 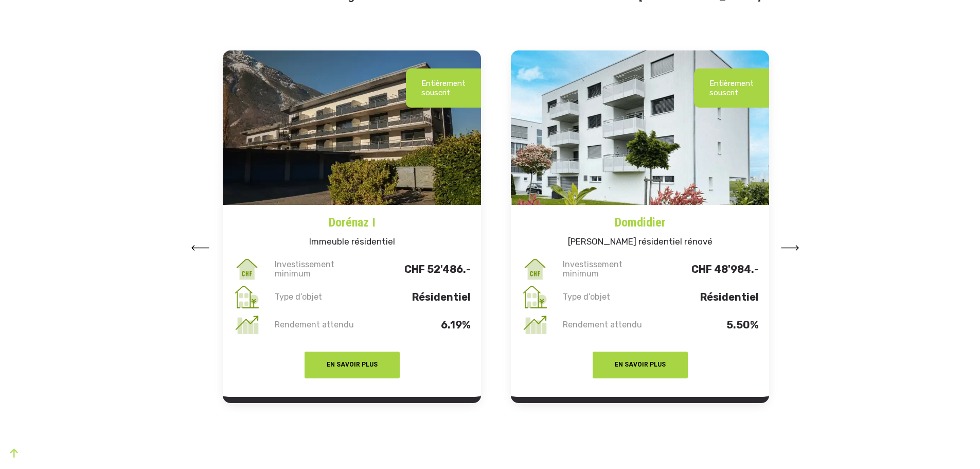 What do you see at coordinates (421, 325) in the screenshot?
I see `p: 6.19%` at bounding box center [421, 325].